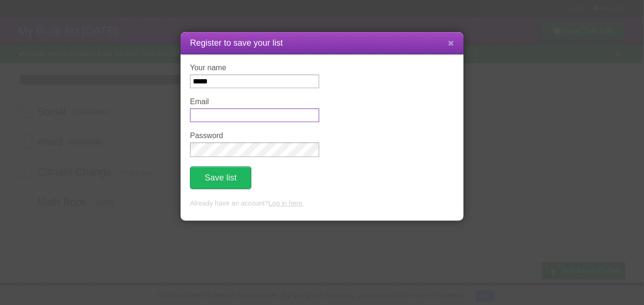 The height and width of the screenshot is (305, 644). What do you see at coordinates (221, 178) in the screenshot?
I see `button: Save list` at bounding box center [221, 178].